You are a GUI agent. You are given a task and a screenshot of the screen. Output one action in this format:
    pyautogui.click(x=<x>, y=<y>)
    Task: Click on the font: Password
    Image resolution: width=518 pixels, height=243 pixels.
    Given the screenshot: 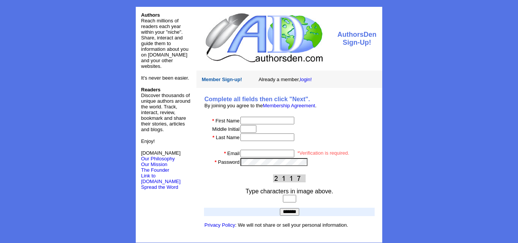 What is the action you would take?
    pyautogui.click(x=229, y=162)
    